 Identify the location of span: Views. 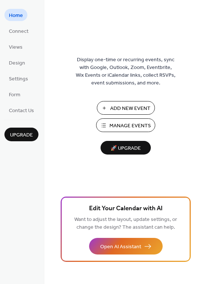
(15, 47).